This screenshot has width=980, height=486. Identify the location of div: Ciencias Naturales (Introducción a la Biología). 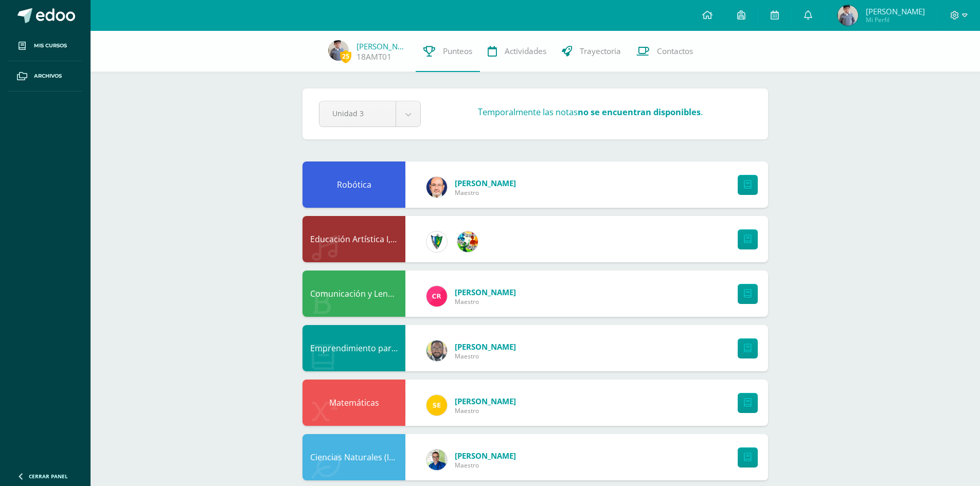
(354, 458).